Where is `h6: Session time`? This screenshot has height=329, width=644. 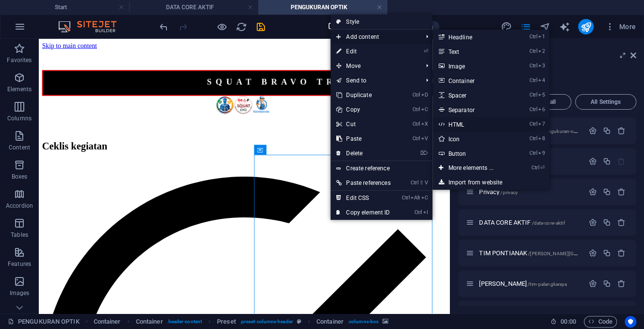 h6: Session time is located at coordinates (563, 322).